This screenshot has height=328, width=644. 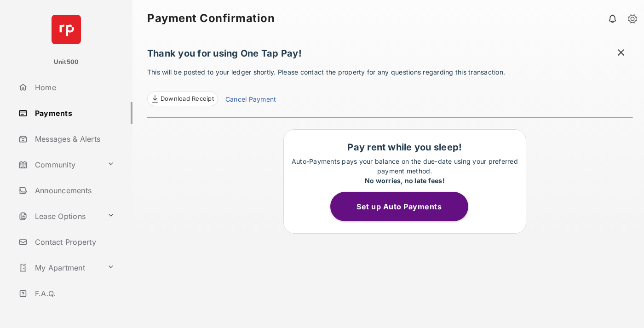 What do you see at coordinates (183, 99) in the screenshot?
I see `a: Download Receipt` at bounding box center [183, 99].